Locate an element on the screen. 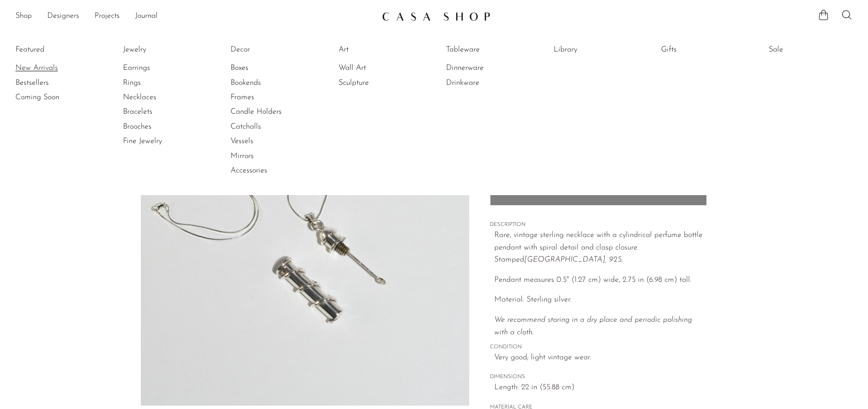  a: Projects is located at coordinates (107, 16).